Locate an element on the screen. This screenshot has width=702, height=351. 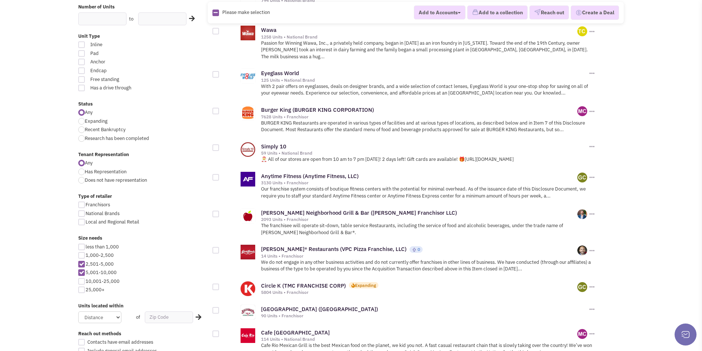
div: 125 Units • National Brand is located at coordinates (424, 80).